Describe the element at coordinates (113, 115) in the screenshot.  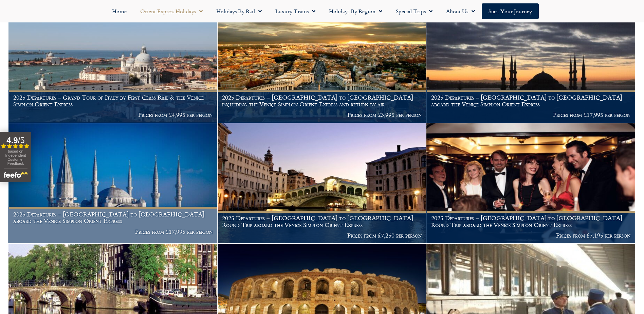
I see `p: Prices from £4,995 per person` at that location.